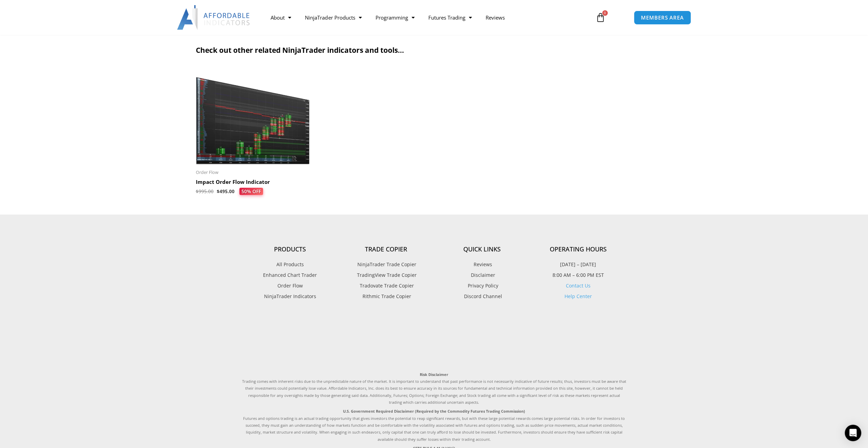 This screenshot has width=868, height=448. I want to click on a: Disclaimer, so click(482, 275).